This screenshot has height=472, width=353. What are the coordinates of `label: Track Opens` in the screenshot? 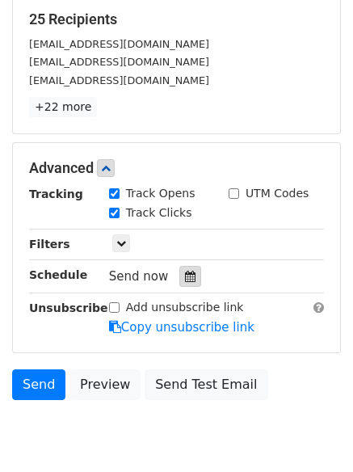 It's located at (161, 193).